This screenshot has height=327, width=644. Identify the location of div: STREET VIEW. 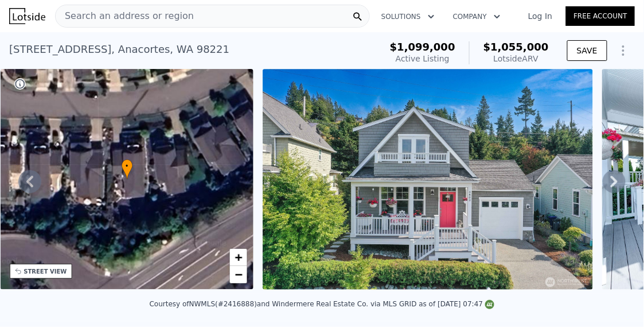
(45, 271).